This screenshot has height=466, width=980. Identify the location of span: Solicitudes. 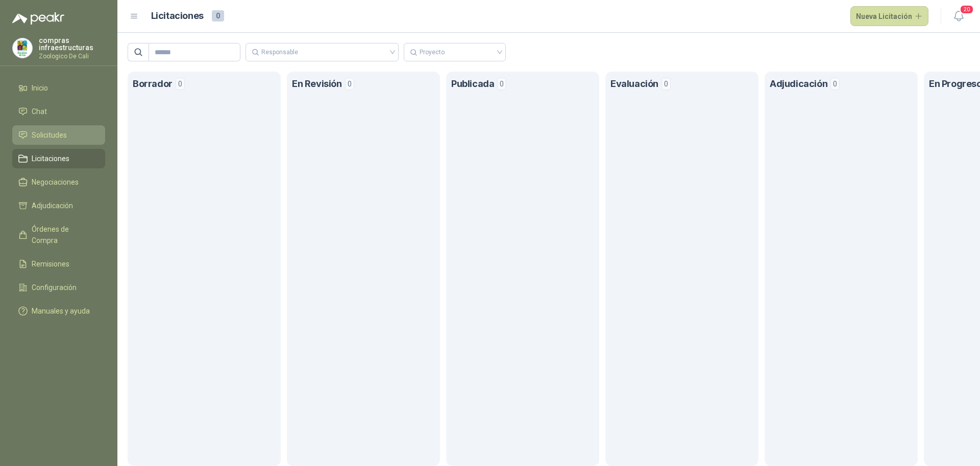
(49, 135).